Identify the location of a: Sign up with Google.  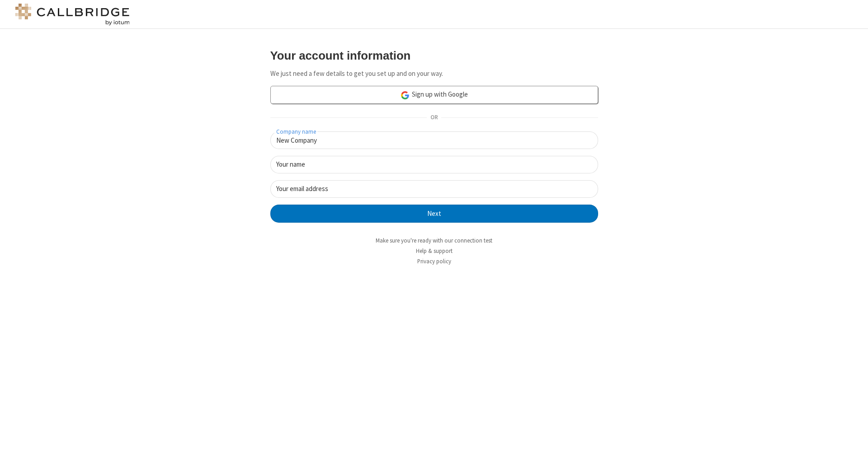
(434, 95).